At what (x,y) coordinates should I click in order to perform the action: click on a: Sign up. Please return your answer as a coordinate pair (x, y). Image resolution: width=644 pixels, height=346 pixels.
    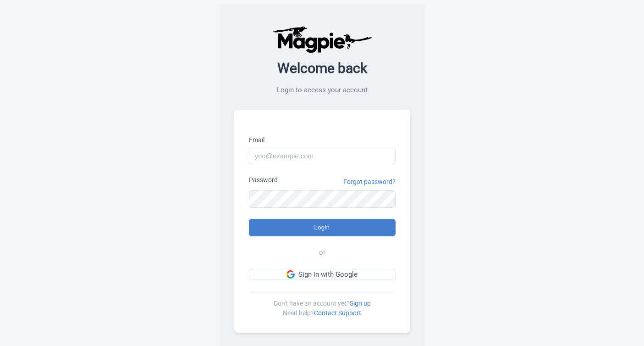
    Looking at the image, I should click on (360, 303).